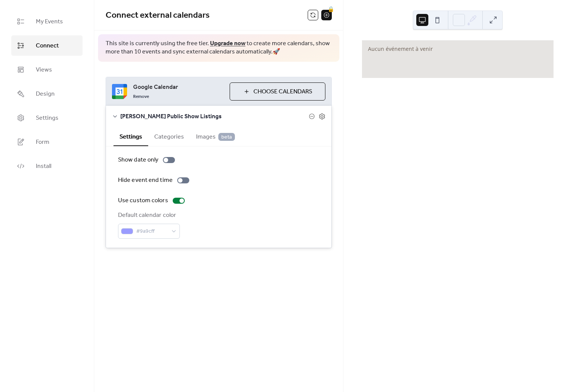  Describe the element at coordinates (277, 92) in the screenshot. I see `button: Choose Calendars` at that location.